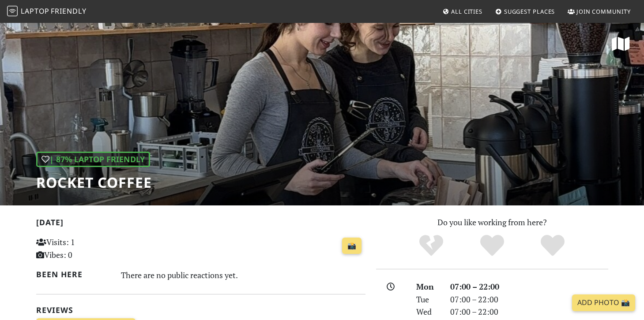 This screenshot has height=320, width=644. I want to click on span: Suggest Places, so click(530, 11).